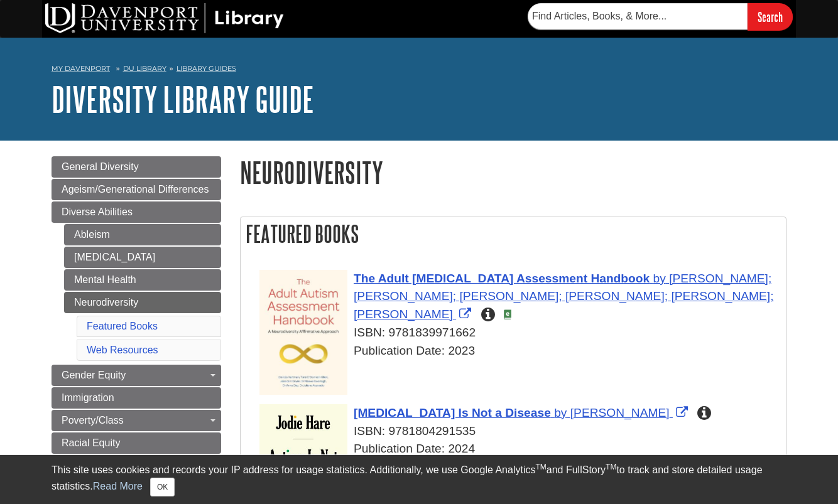  What do you see at coordinates (136, 190) in the screenshot?
I see `a: Ageism/Generational Differences` at bounding box center [136, 190].